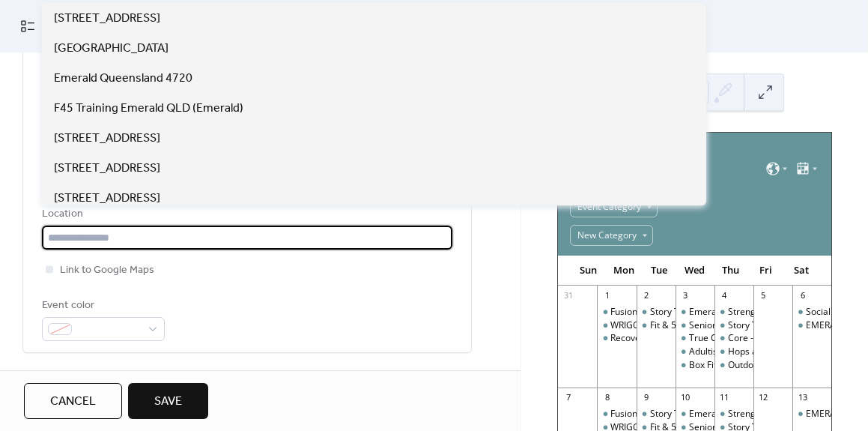 Image resolution: width=868 pixels, height=431 pixels. What do you see at coordinates (102, 305) in the screenshot?
I see `div: Event color` at bounding box center [102, 305].